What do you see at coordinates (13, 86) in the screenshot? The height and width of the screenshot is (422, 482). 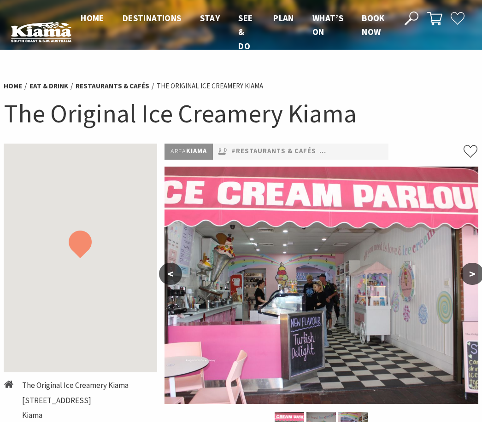 I see `a: Home` at bounding box center [13, 86].